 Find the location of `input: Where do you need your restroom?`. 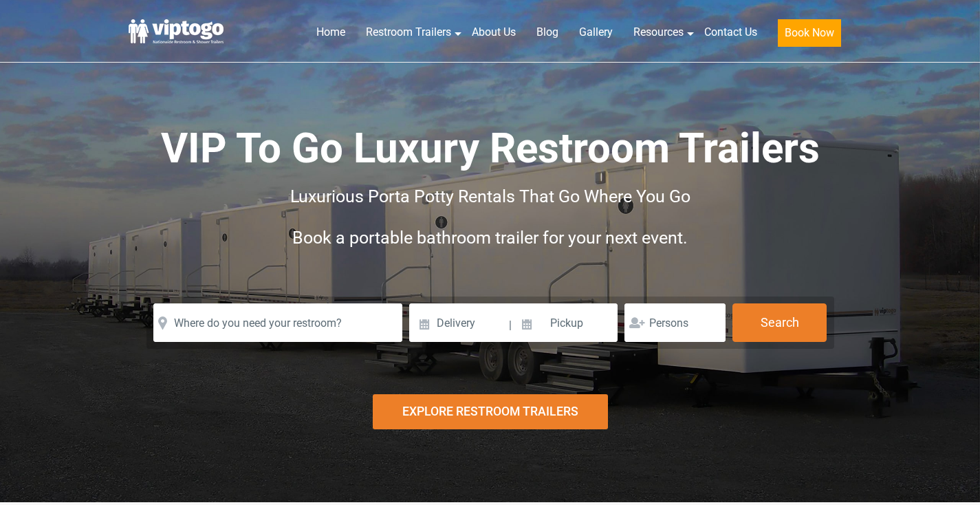

input: Where do you need your restroom? is located at coordinates (278, 323).